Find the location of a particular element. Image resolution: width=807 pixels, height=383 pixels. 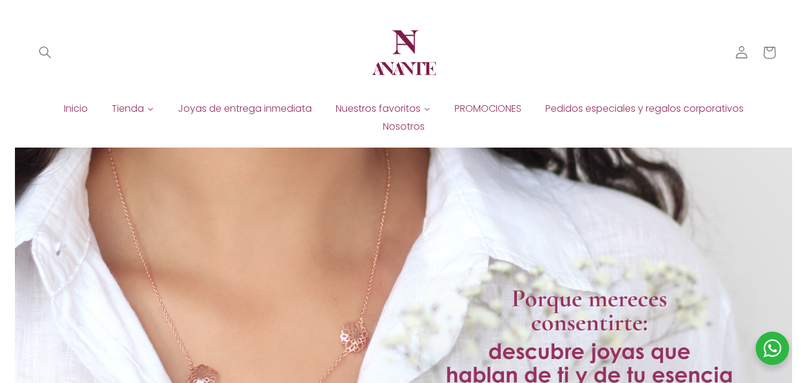

span: Inicio is located at coordinates (76, 109).